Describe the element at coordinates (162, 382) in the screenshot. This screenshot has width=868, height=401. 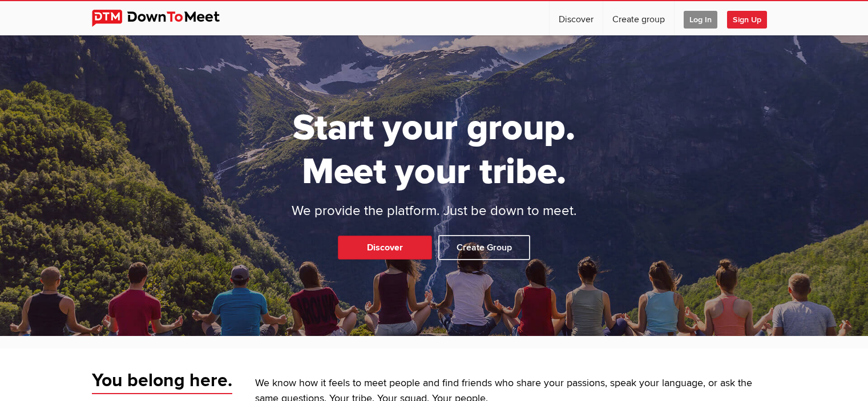
I see `span: You belong here.` at that location.